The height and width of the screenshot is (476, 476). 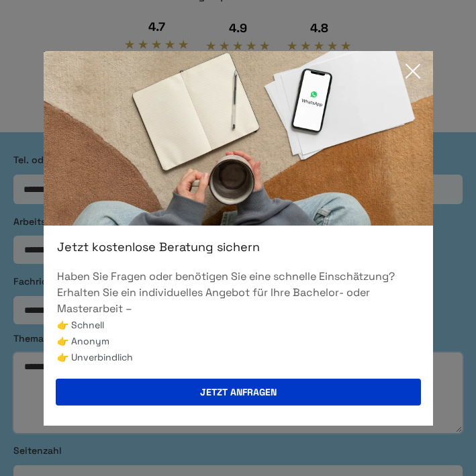 What do you see at coordinates (238, 292) in the screenshot?
I see `p: Haben Sie Fragen oder benötigen Sie eine schnelle Einschätzung? Erhalten Sie ein individuelles An...` at bounding box center [238, 292].